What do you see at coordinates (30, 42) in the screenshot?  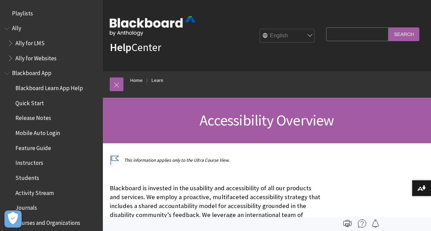 I see `span: Ally for LMS` at bounding box center [30, 42].